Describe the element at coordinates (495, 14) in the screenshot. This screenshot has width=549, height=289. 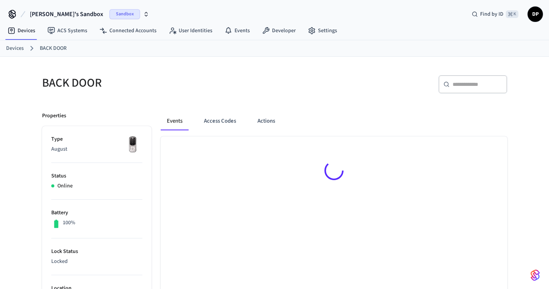
I see `div: Find by ID⌘ K` at that location.